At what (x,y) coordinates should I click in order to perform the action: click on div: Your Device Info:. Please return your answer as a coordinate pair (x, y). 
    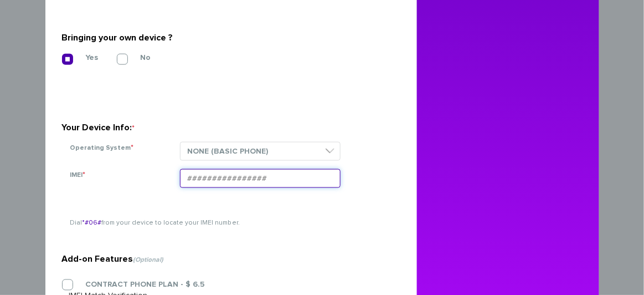
    Looking at the image, I should click on (227, 127).